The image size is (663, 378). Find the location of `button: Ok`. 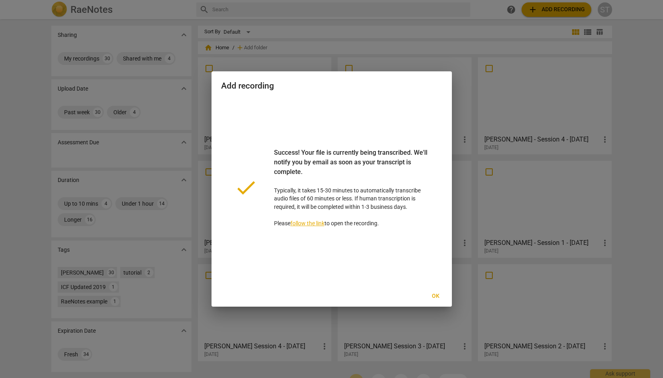

button: Ok is located at coordinates (436, 296).